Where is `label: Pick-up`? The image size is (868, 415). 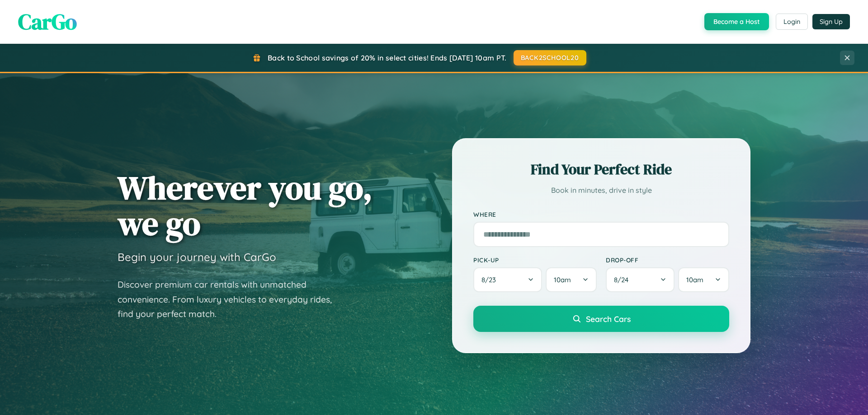
label: Pick-up is located at coordinates (535, 260).